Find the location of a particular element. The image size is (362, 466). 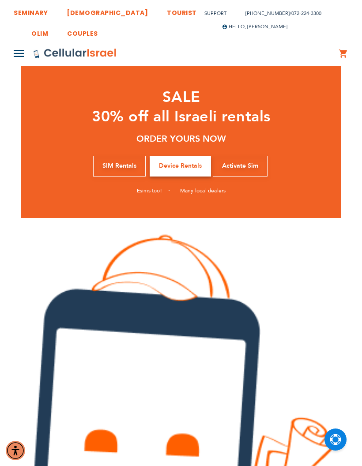

a: SIM Rentals is located at coordinates (119, 166).